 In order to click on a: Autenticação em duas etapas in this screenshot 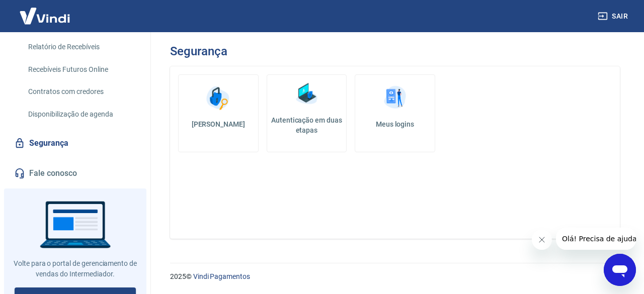, I will do `click(307, 113)`.